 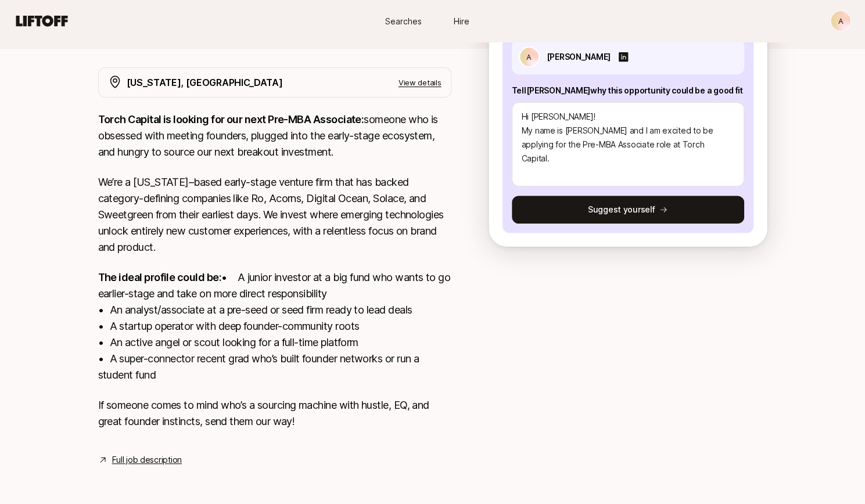 What do you see at coordinates (160, 277) in the screenshot?
I see `strong: The ideal profile could be:` at bounding box center [160, 277].